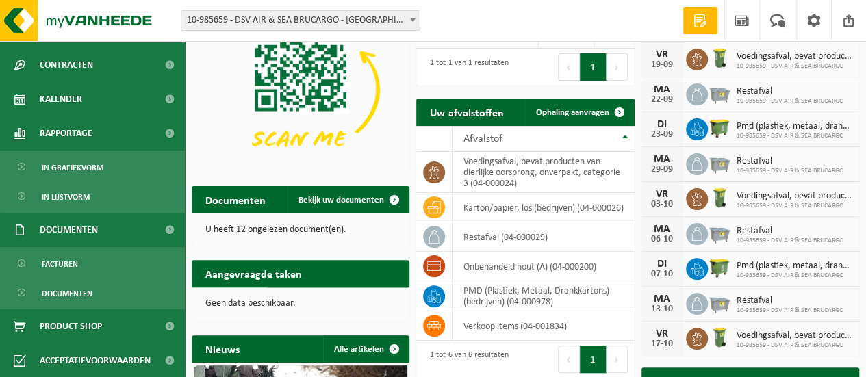  I want to click on td: karton/papier, los (bedrijven) (04-000026), so click(543, 208).